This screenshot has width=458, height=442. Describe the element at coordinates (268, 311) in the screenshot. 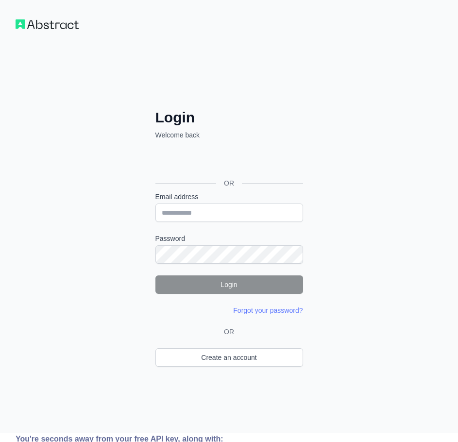

I see `a: Forgot your password?` at that location.